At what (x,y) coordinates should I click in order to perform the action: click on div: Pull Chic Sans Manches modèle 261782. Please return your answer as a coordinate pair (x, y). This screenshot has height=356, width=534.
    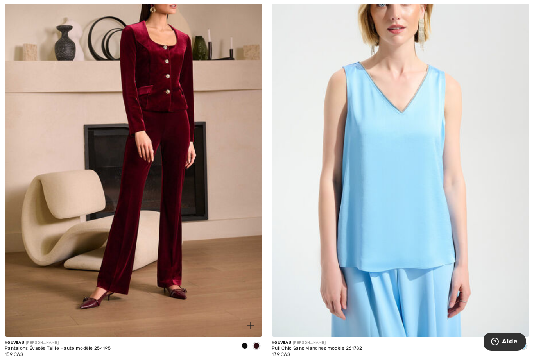
    Looking at the image, I should click on (317, 349).